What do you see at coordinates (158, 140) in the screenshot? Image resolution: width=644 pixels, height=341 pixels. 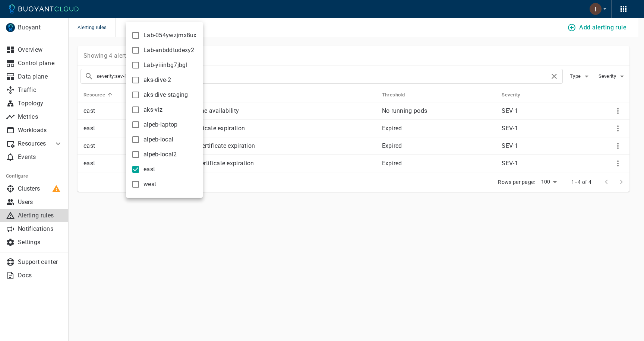 I see `span: alpeb-local` at bounding box center [158, 140].